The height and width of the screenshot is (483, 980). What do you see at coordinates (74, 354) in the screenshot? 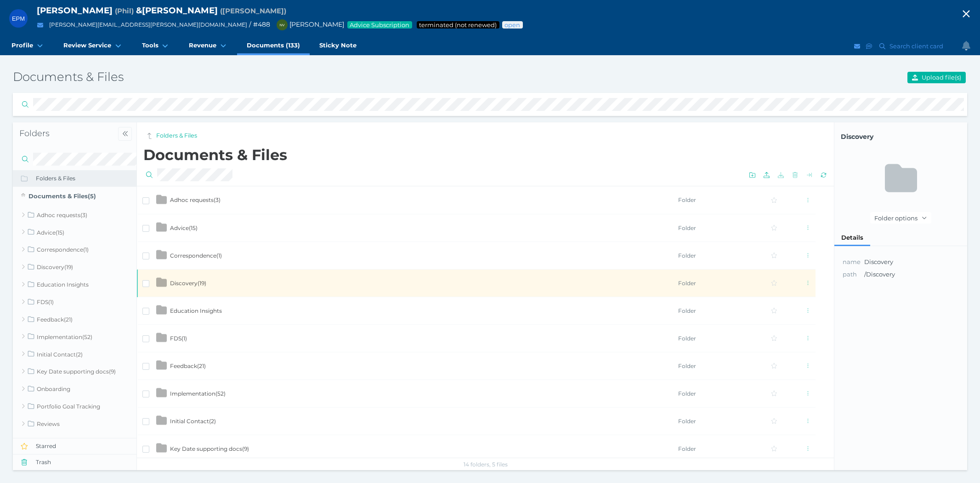
I see `a: Initial Contact(2)` at bounding box center [74, 354].